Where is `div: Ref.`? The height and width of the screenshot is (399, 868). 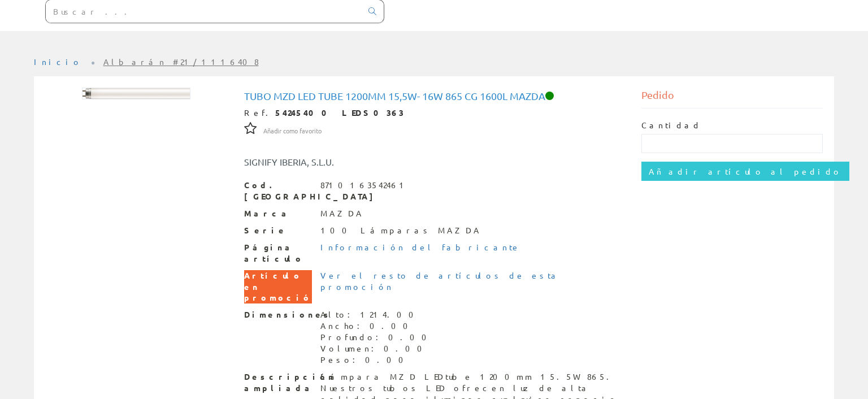 div: Ref. is located at coordinates (434, 113).